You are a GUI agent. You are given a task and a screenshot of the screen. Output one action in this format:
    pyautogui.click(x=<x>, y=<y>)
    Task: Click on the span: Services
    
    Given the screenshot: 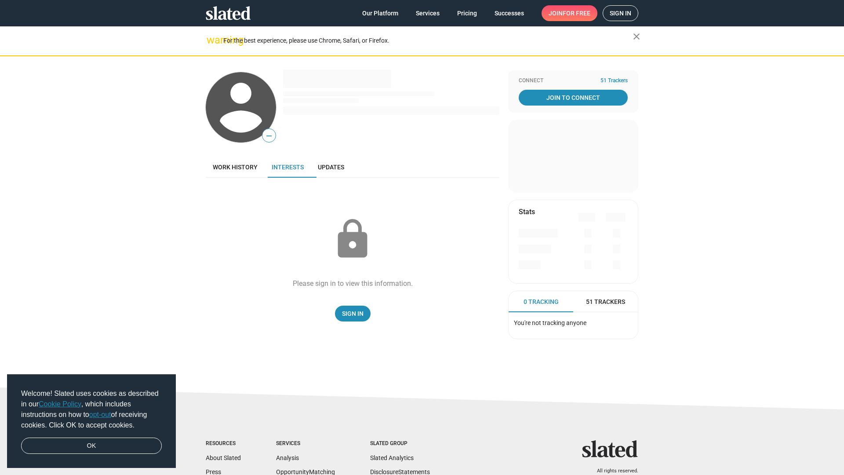 What is the action you would take?
    pyautogui.click(x=428, y=13)
    